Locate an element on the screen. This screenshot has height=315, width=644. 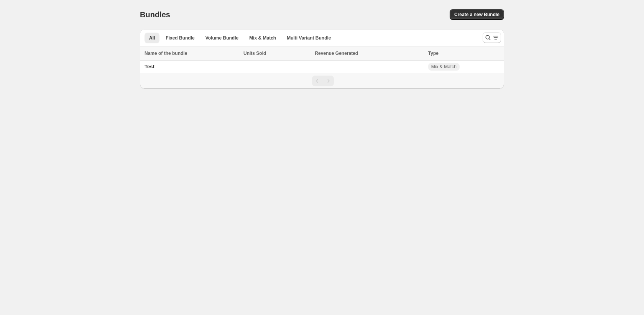
button: Search and filter results is located at coordinates (492, 37).